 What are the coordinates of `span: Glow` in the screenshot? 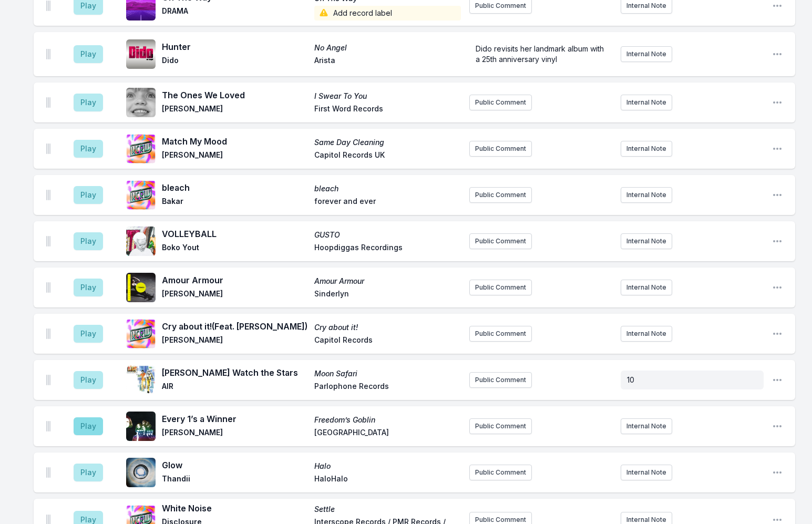 It's located at (235, 465).